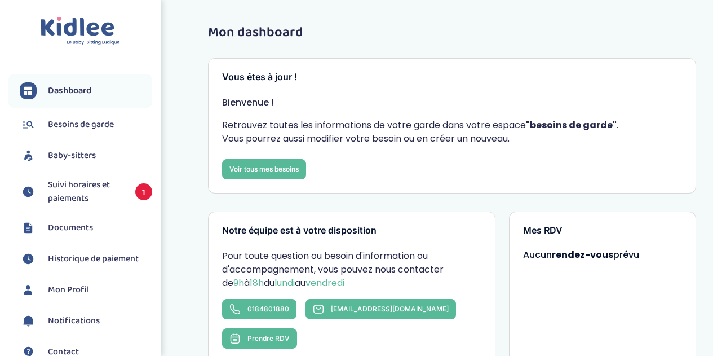 This screenshot has height=356, width=713. What do you see at coordinates (582, 254) in the screenshot?
I see `strong: rendez-vous` at bounding box center [582, 254].